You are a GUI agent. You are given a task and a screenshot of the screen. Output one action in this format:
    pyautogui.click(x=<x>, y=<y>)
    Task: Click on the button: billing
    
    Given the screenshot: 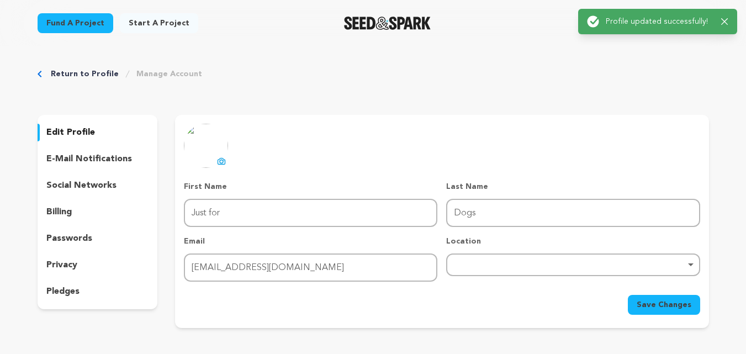 What is the action you would take?
    pyautogui.click(x=98, y=212)
    